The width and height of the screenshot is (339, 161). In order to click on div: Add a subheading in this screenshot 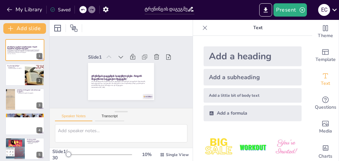, I will do `click(253, 77)`.